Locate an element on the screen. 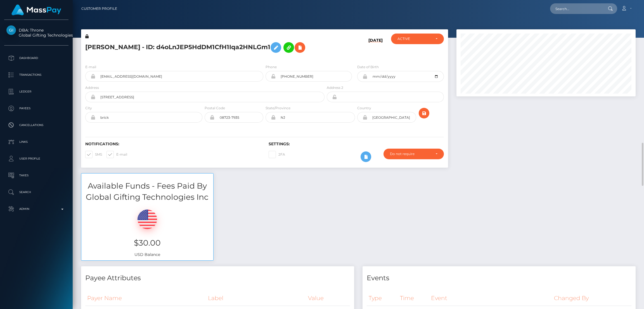  div: USD Balance is located at coordinates (148, 231).